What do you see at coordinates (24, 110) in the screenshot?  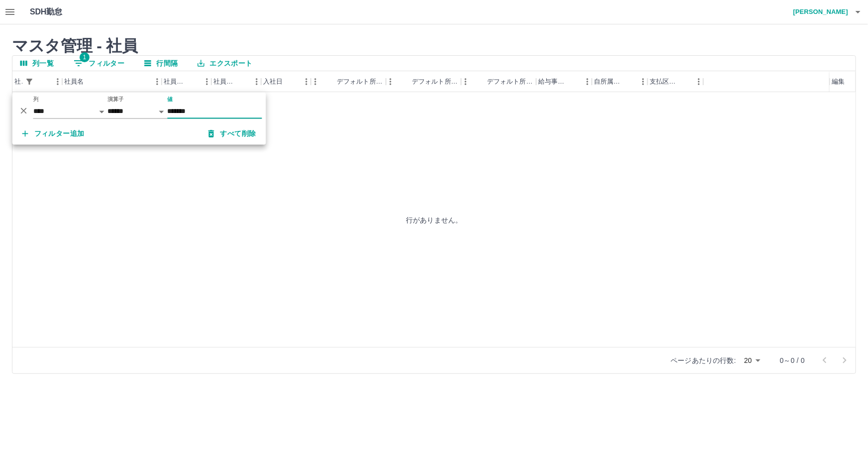 I see `button: 削除` at bounding box center [24, 110].